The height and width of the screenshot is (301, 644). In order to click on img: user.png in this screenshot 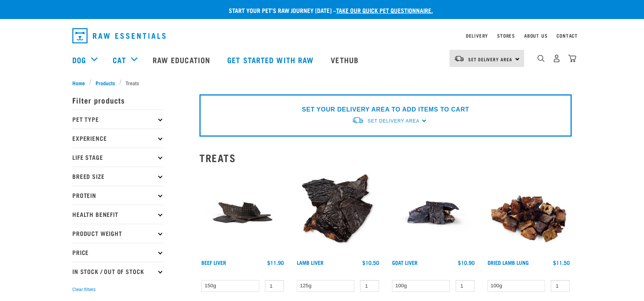, I will do `click(556, 58)`.